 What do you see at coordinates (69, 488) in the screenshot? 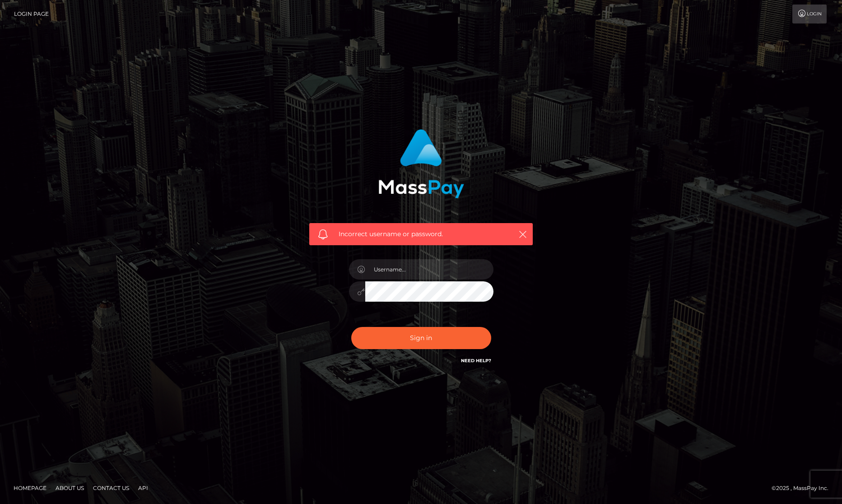
I see `a: About Us` at bounding box center [69, 488].